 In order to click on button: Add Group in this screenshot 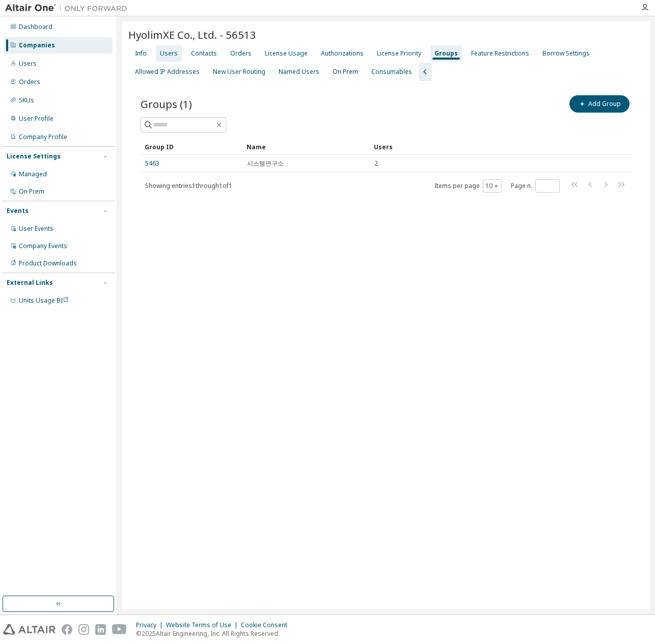, I will do `click(599, 104)`.